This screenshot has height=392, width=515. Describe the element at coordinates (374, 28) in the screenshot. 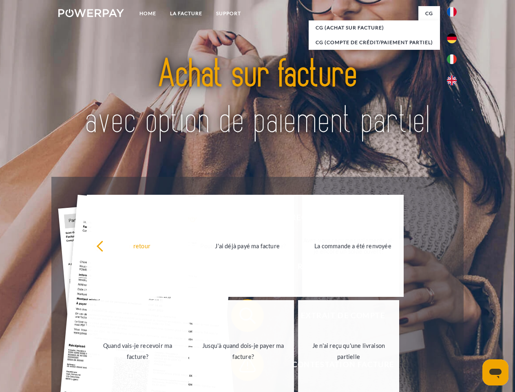

I see `a: CG (achat sur facture)` at that location.